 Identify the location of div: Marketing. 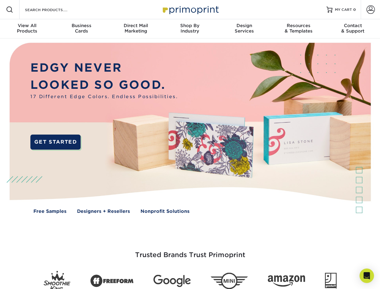
(136, 28).